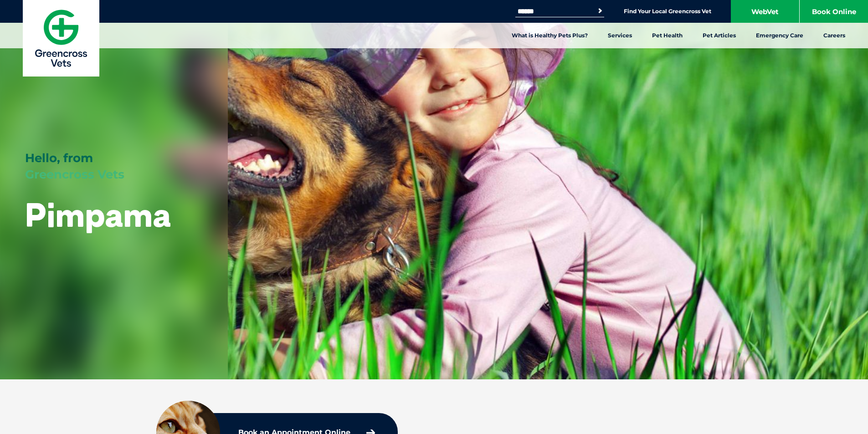 Image resolution: width=868 pixels, height=434 pixels. Describe the element at coordinates (835, 35) in the screenshot. I see `a: Careers` at that location.